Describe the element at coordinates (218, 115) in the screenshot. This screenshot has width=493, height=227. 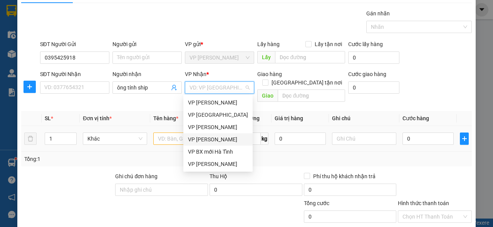
I see `div: VP Đồng Lộc` at that location.